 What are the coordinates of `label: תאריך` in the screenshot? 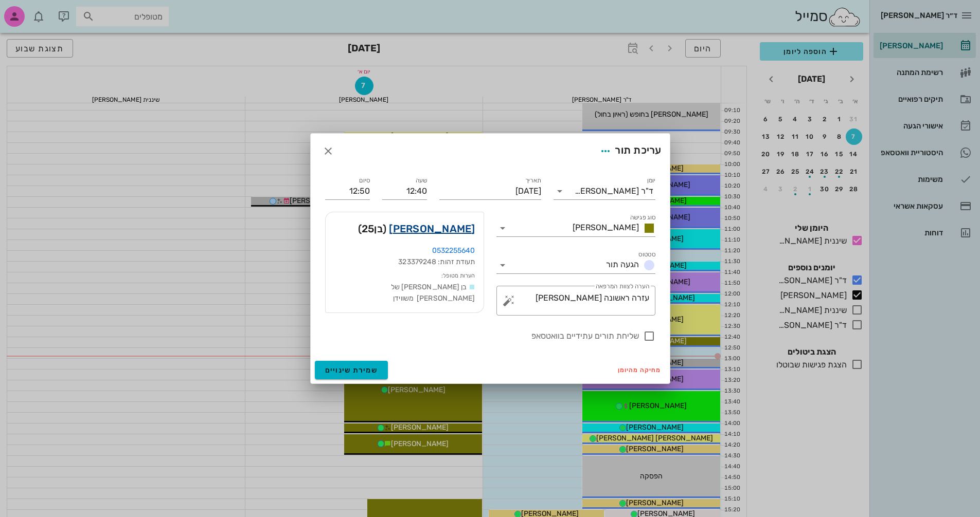 It's located at (533, 180).